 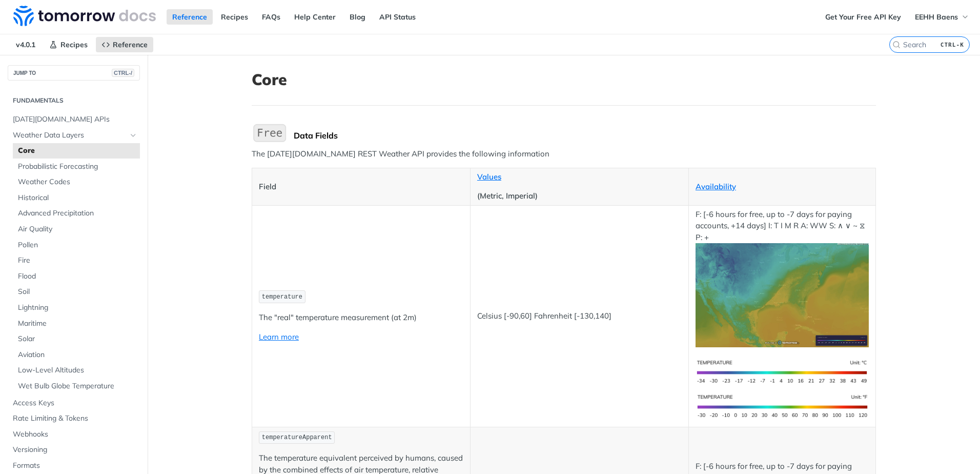 What do you see at coordinates (74, 466) in the screenshot?
I see `a: Formats` at bounding box center [74, 466].